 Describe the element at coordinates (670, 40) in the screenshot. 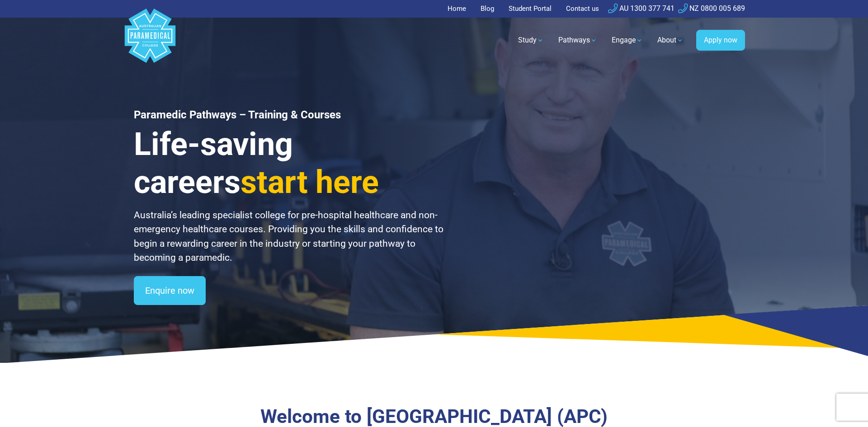

I see `a: About` at that location.